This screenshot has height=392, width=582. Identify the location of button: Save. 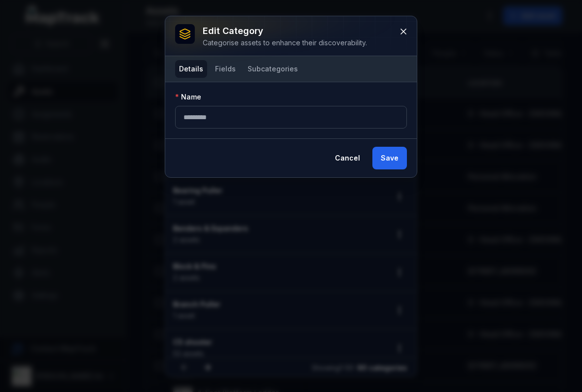
(389, 158).